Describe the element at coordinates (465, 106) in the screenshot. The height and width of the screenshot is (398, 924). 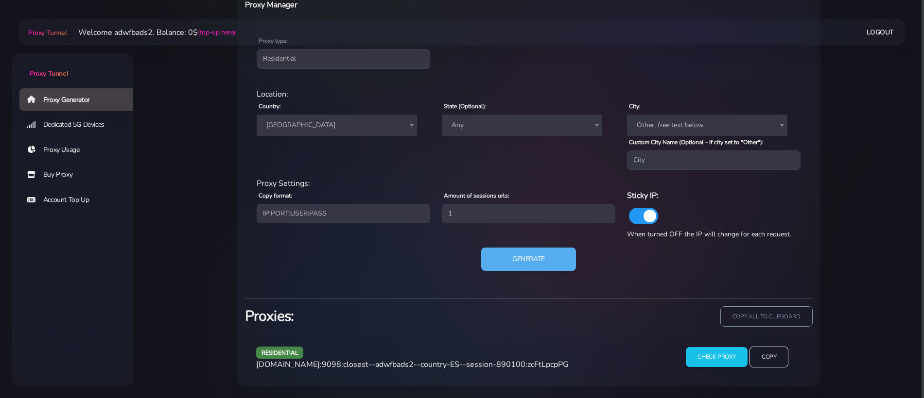
I see `label: State (Optional):` at that location.